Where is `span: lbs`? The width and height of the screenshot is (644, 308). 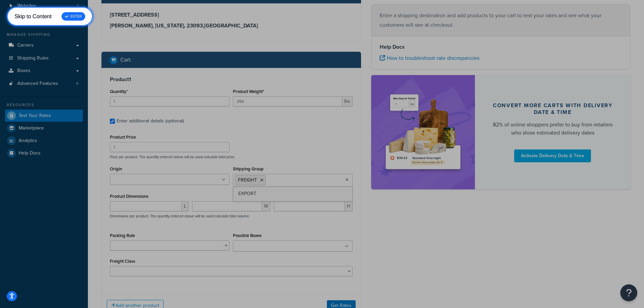 span: lbs is located at coordinates (347, 102).